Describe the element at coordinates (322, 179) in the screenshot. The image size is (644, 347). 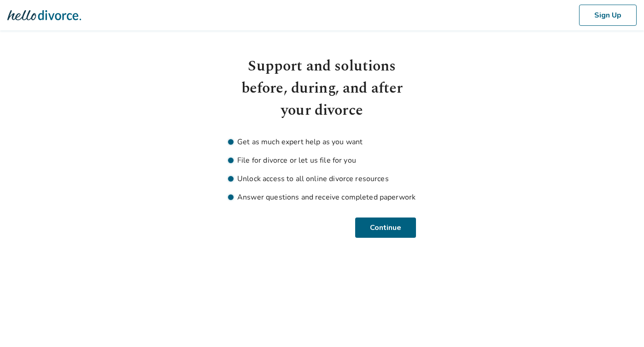
I see `li: Unlock access to all online divorce resources` at that location.